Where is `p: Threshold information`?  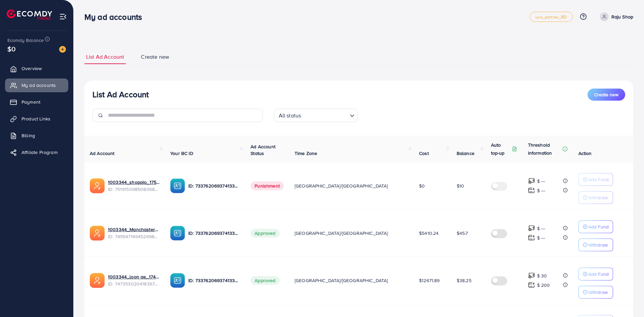 p: Threshold information is located at coordinates (544, 149).